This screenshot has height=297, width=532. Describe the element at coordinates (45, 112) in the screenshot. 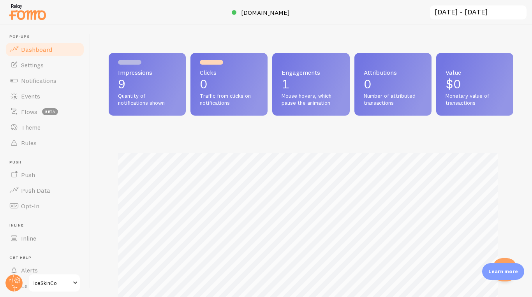

I see `a: Flows beta` at that location.